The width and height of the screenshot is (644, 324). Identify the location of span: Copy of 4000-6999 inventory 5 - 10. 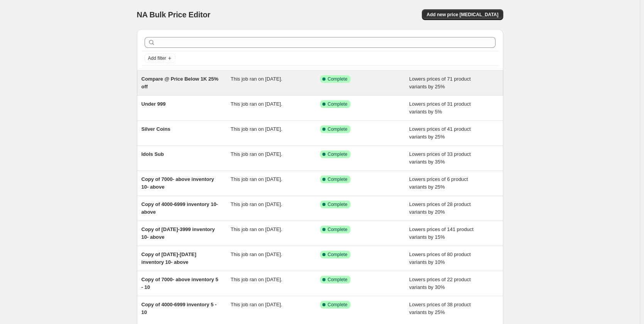
(179, 308).